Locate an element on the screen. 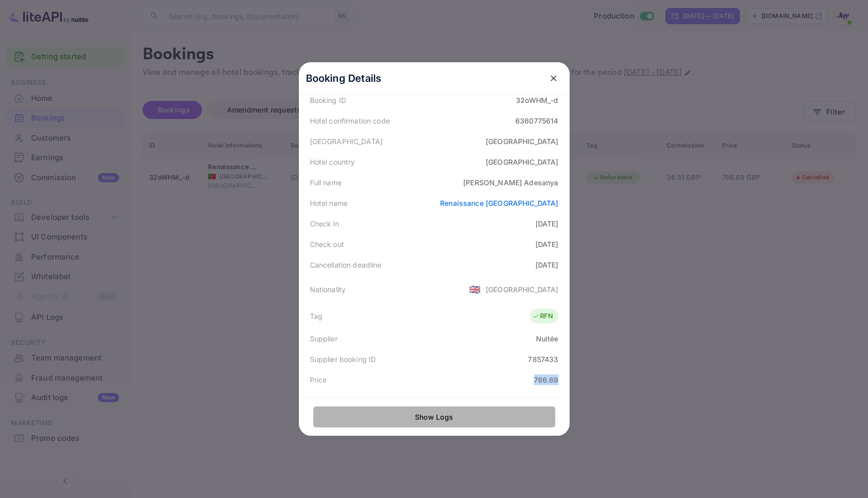  div: Nuitée is located at coordinates (547, 339).